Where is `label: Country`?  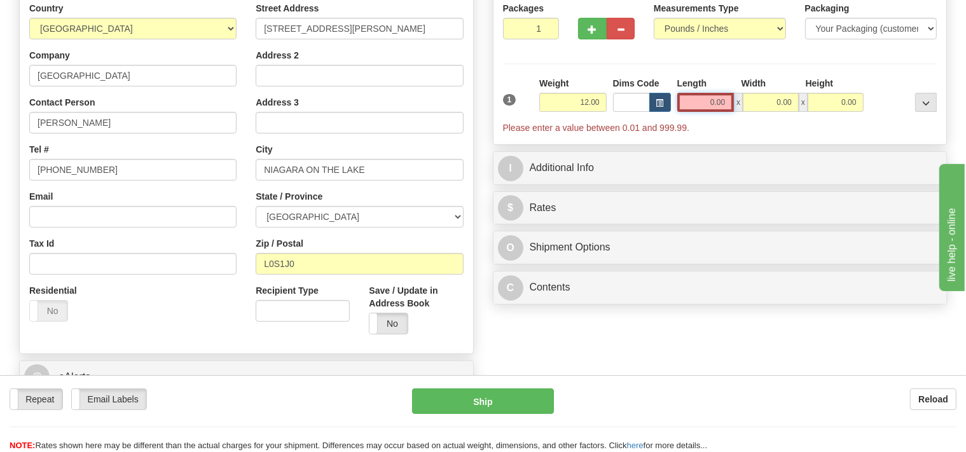 label: Country is located at coordinates (46, 8).